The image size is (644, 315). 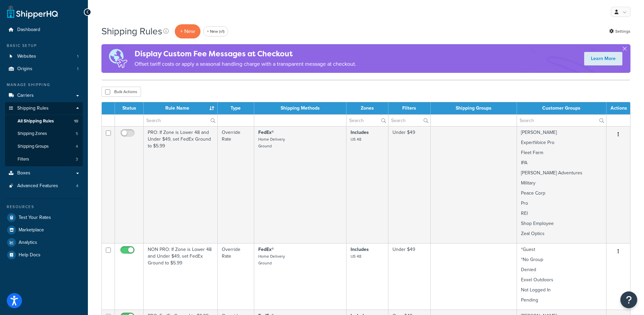 I want to click on li: Dashboard, so click(x=44, y=30).